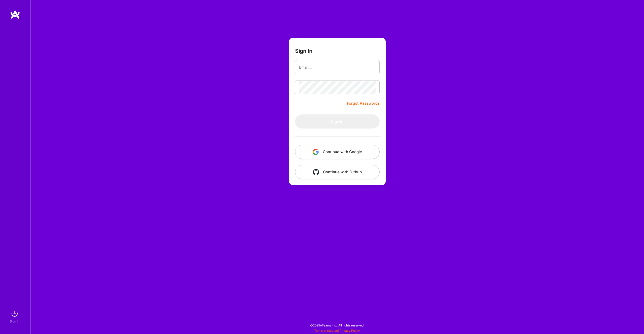  I want to click on button: Continue with Google, so click(337, 152).